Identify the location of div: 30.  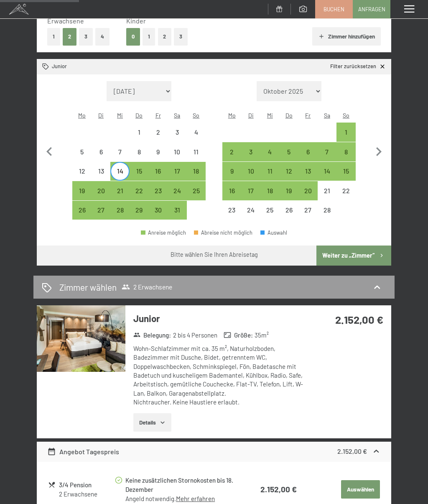
(158, 216).